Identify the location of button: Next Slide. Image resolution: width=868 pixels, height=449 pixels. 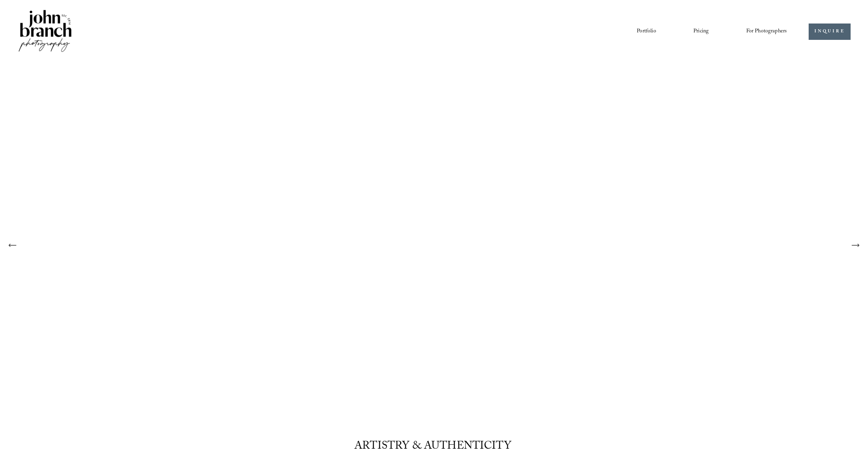
(855, 245).